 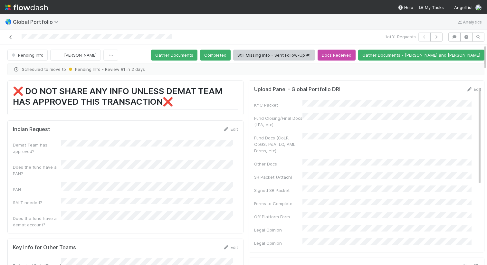 I want to click on span: Pending Info - Review #1, so click(x=96, y=69).